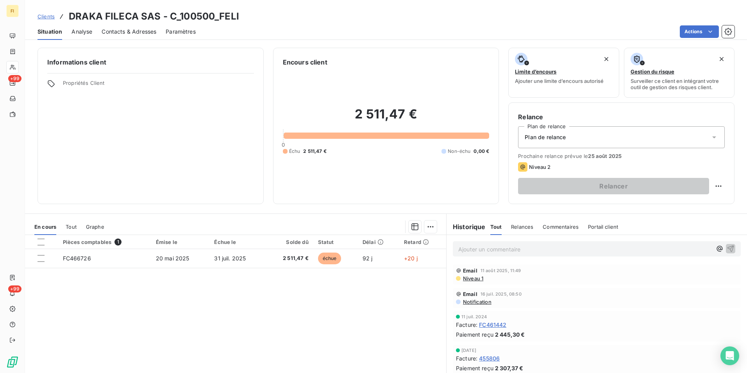  I want to click on div: Statut, so click(336, 242).